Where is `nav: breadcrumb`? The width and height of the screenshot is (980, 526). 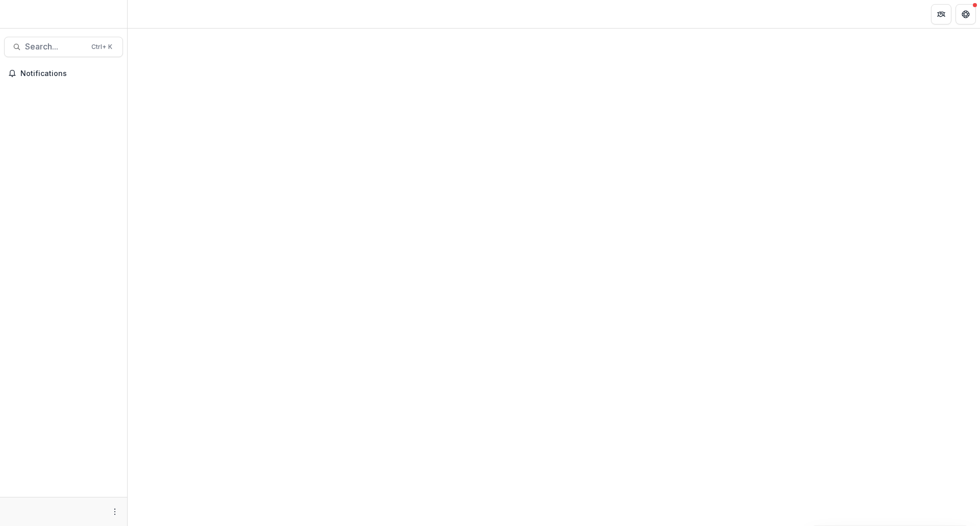
nav: breadcrumb is located at coordinates (153, 14).